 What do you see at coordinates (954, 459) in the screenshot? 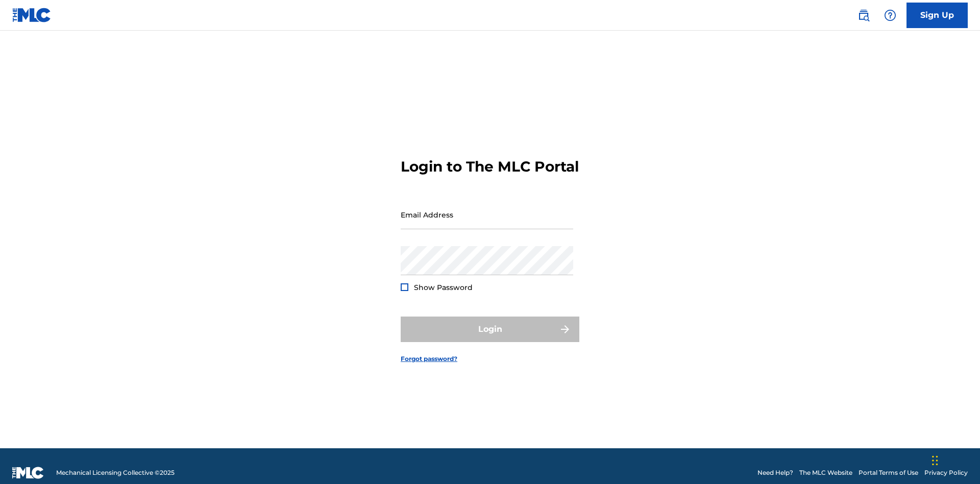
I see `div: Chat Widget` at bounding box center [954, 459].